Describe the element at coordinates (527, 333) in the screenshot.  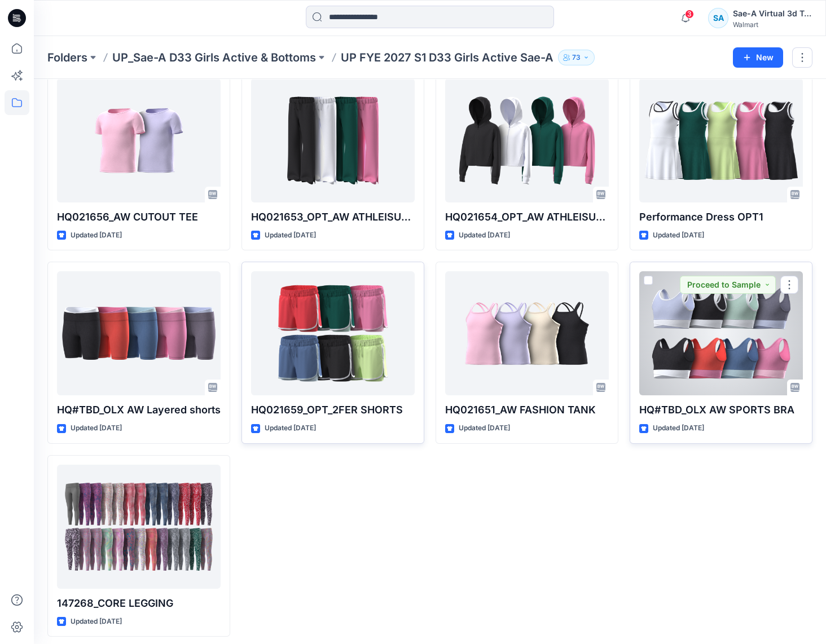
I see `a: HQ021651_AW FASHION TANK` at that location.